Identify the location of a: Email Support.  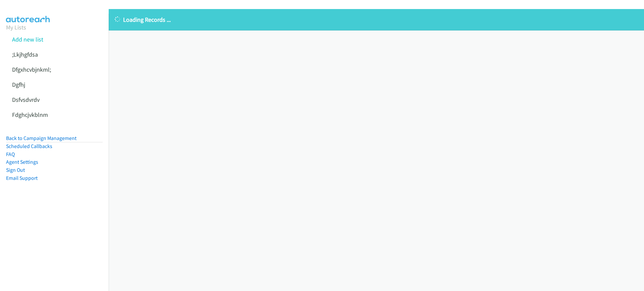
(22, 178).